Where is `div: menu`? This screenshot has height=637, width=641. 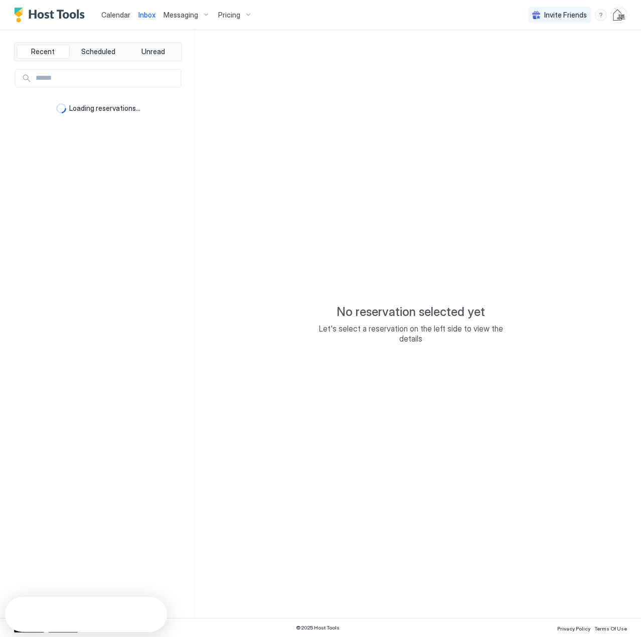 div: menu is located at coordinates (601, 15).